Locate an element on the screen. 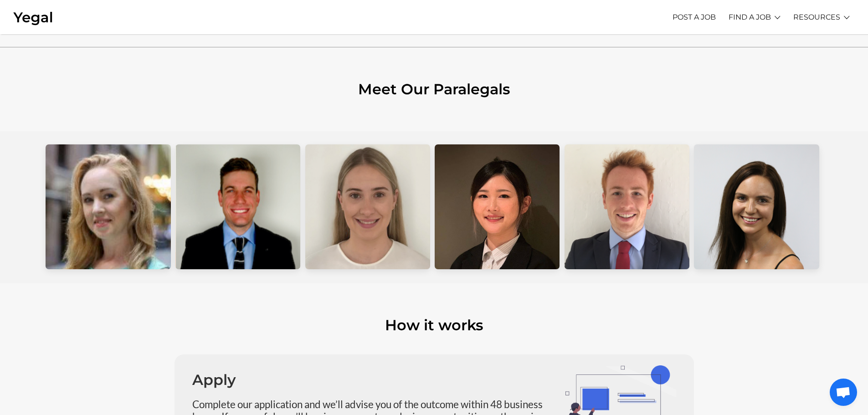  a: FIND A JOB is located at coordinates (749, 17).